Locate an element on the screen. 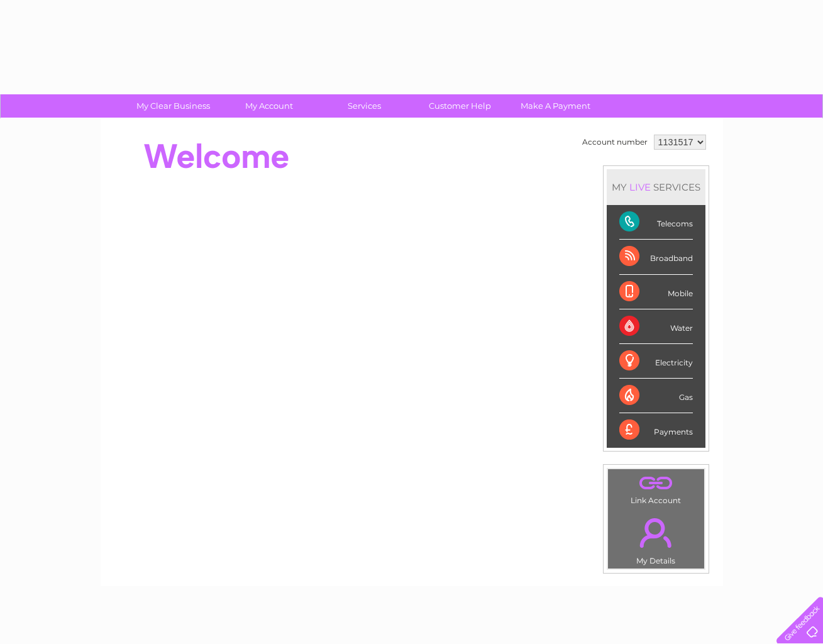 The height and width of the screenshot is (644, 823). div: Broadband is located at coordinates (656, 256).